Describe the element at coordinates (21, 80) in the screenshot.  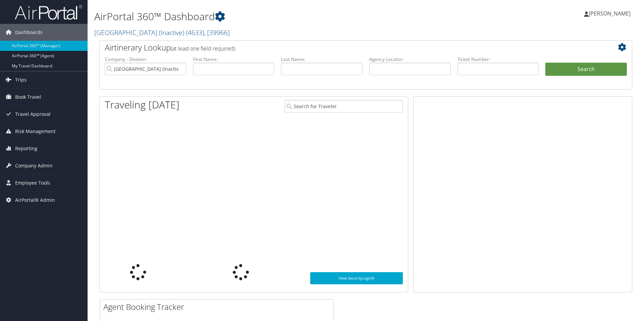
I see `span: Trips` at that location.